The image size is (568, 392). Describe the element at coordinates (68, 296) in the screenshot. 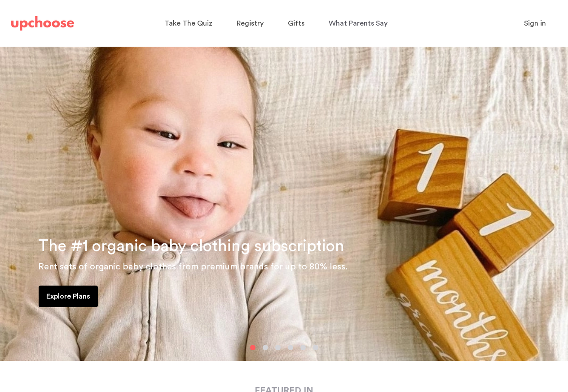

I see `p: Explore Plans` at that location.